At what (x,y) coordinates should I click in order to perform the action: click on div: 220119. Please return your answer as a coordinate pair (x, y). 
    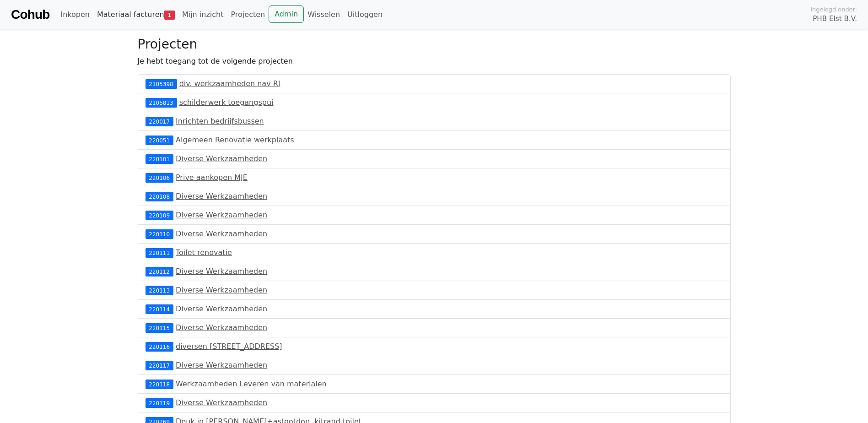
    Looking at the image, I should click on (159, 403).